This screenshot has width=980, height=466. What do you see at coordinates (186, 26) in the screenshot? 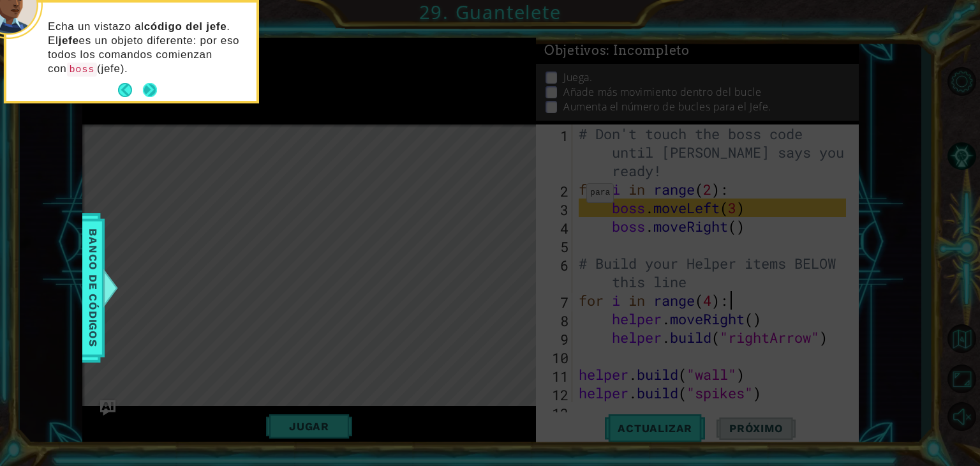
I see `strong: código del jefe` at bounding box center [186, 26].